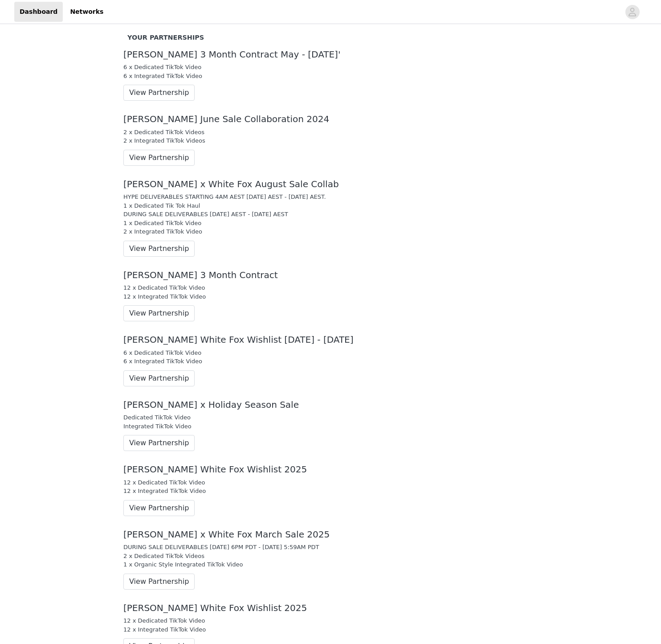  What do you see at coordinates (331, 38) in the screenshot?
I see `div: Your Partnerships` at bounding box center [331, 38].